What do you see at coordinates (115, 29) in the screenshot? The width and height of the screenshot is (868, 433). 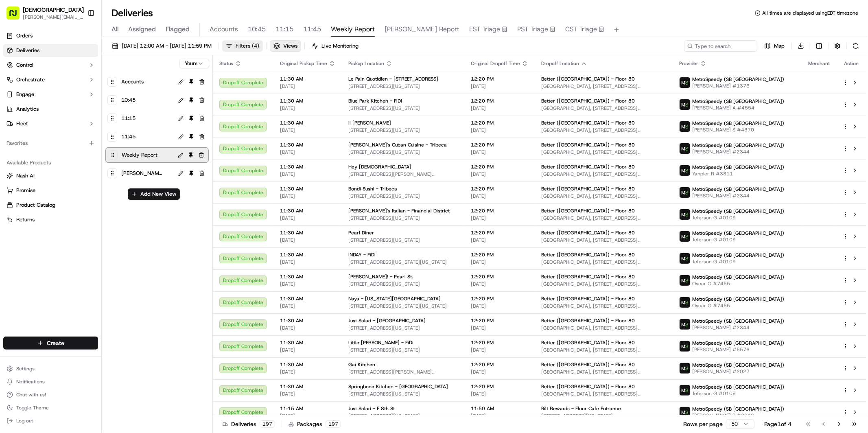 I see `span: All` at bounding box center [115, 29].